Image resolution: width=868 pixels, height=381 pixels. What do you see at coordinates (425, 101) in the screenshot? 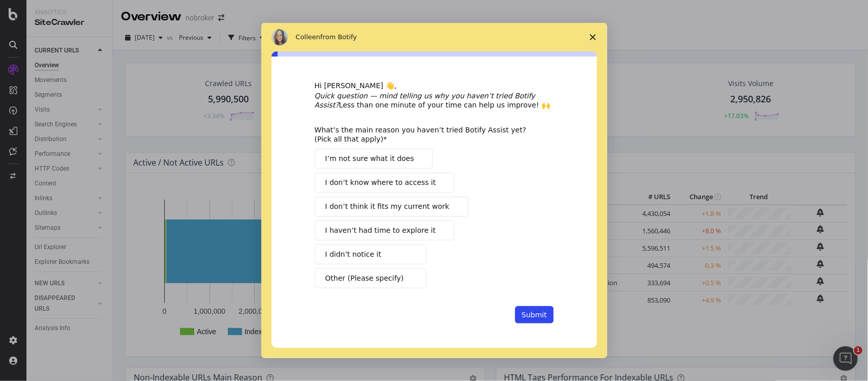
I see `i: Quick question — mind telling us why you haven’t tried Botify Assist?` at bounding box center [425, 101].